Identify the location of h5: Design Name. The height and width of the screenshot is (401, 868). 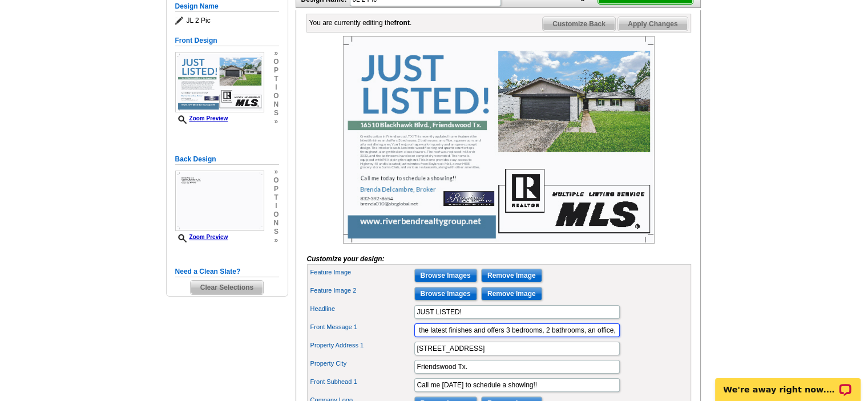
(227, 7).